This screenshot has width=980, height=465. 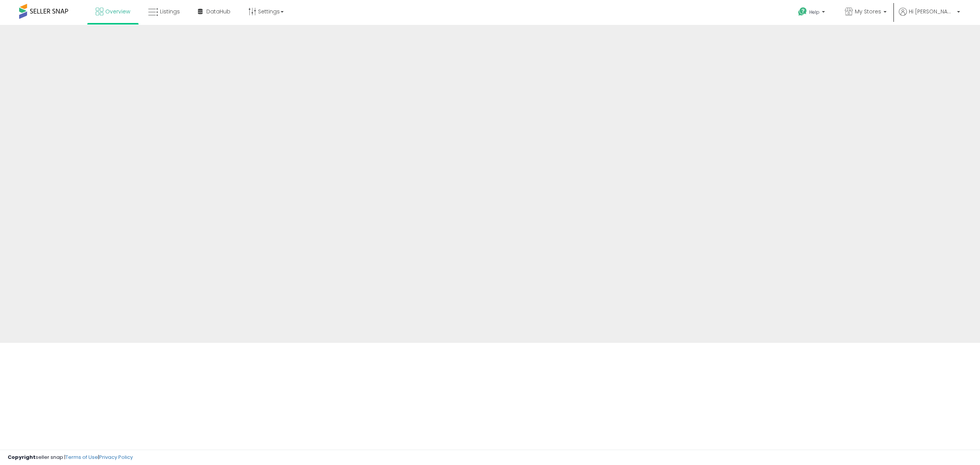 I want to click on span: Help, so click(x=815, y=12).